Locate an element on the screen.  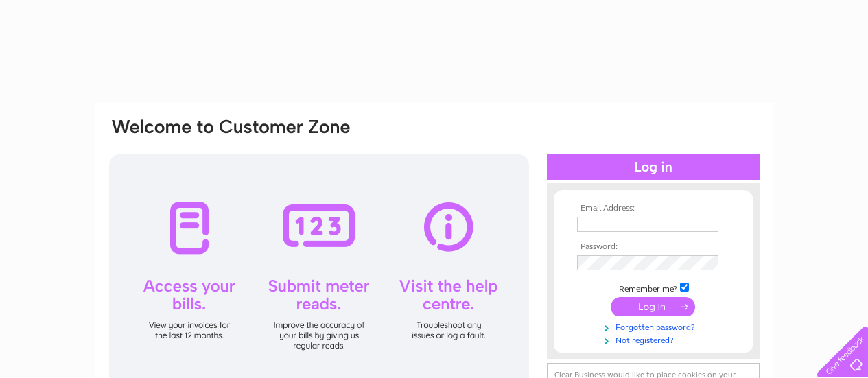
td: Remember me? is located at coordinates (654, 288).